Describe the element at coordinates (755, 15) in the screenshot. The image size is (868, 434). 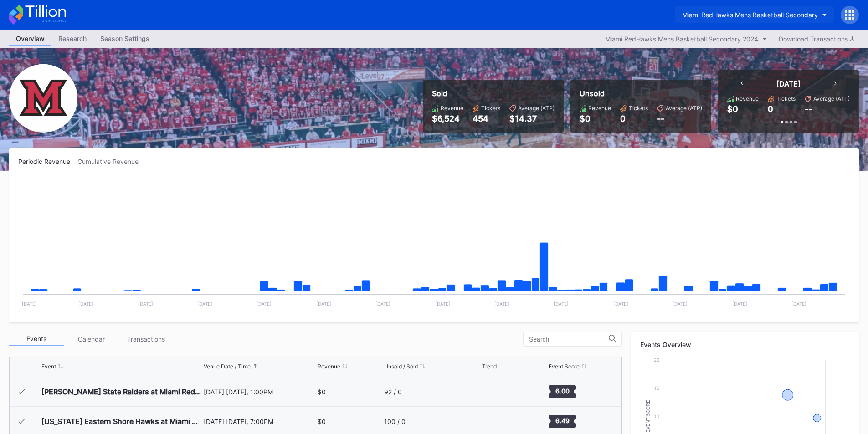
I see `button: Miami RedHawks Mens Basketball Secondary` at that location.